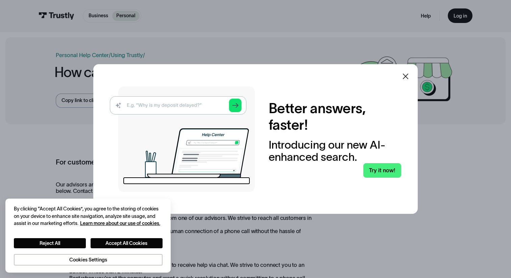 The height and width of the screenshot is (278, 511). What do you see at coordinates (50, 244) in the screenshot?
I see `button: Reject All` at bounding box center [50, 244].